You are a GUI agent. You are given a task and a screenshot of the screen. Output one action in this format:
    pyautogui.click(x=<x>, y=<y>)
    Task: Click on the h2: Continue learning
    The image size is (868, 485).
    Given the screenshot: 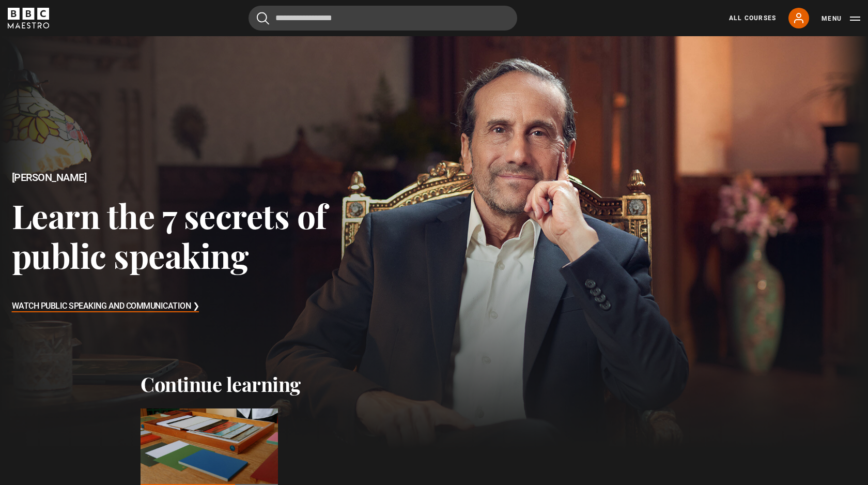 What is the action you would take?
    pyautogui.click(x=434, y=384)
    